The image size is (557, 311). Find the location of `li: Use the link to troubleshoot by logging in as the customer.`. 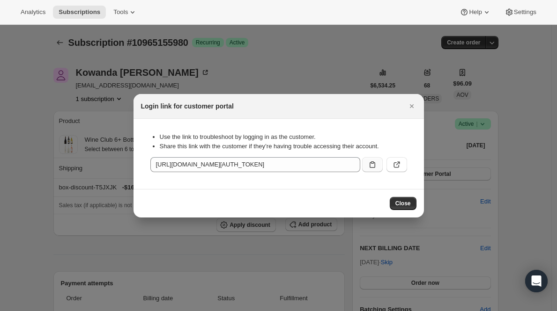

li: Use the link to troubleshoot by logging in as the customer. is located at coordinates (283, 137).